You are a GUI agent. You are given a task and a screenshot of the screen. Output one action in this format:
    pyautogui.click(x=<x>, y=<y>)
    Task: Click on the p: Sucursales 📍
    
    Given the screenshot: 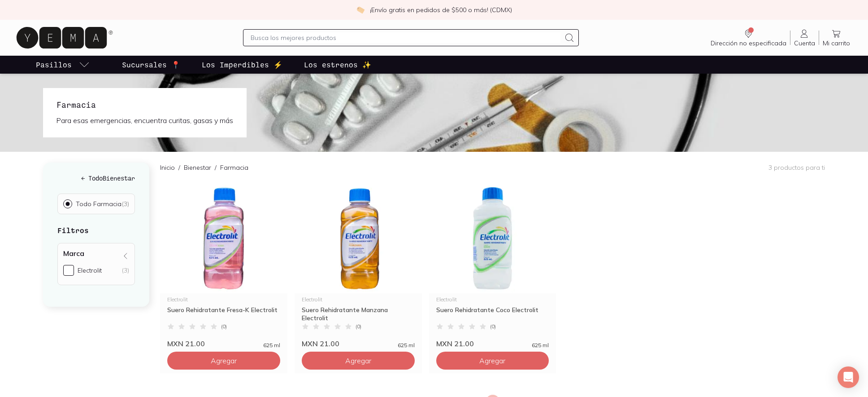 What is the action you would take?
    pyautogui.click(x=152, y=64)
    